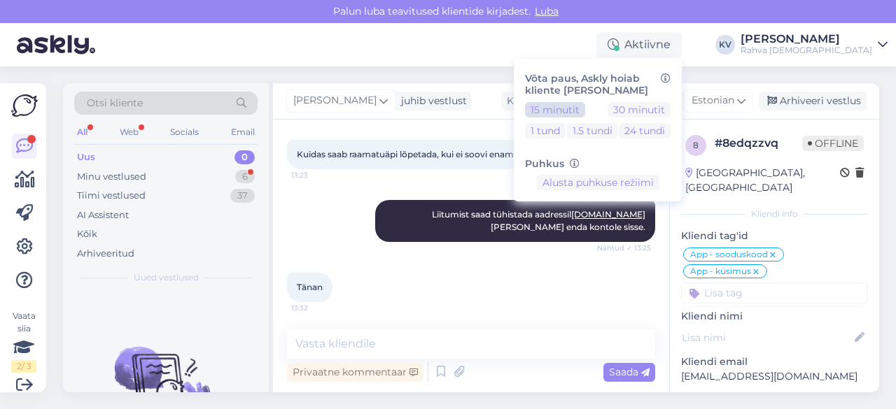  Describe the element at coordinates (695, 145) in the screenshot. I see `span: 8` at that location.